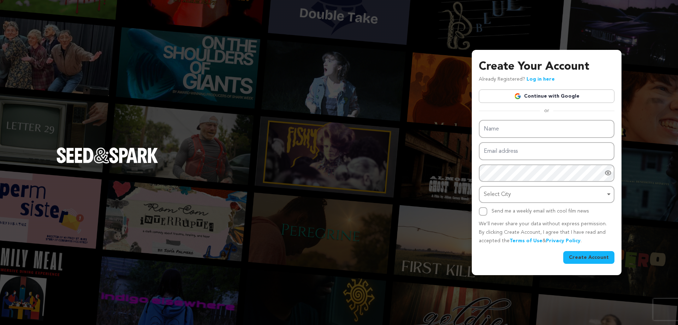  Describe the element at coordinates (608, 173) in the screenshot. I see `a: Show password as plain text. Warning: this will display your password on the screen.` at that location.